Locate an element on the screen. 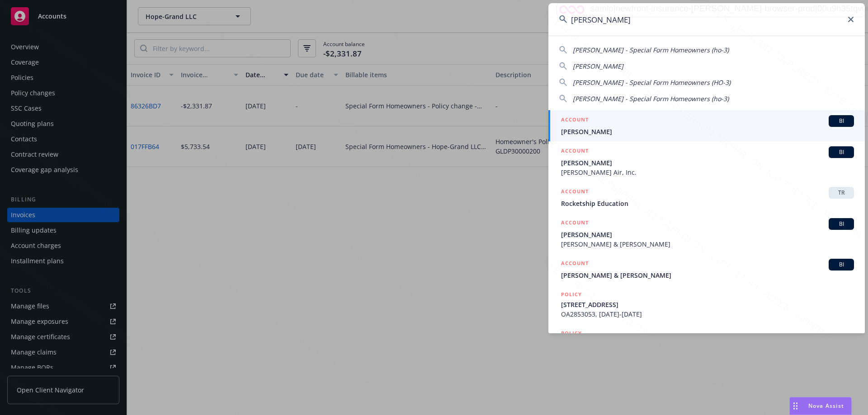 The width and height of the screenshot is (868, 415). a: POLICY is located at coordinates (707, 343).